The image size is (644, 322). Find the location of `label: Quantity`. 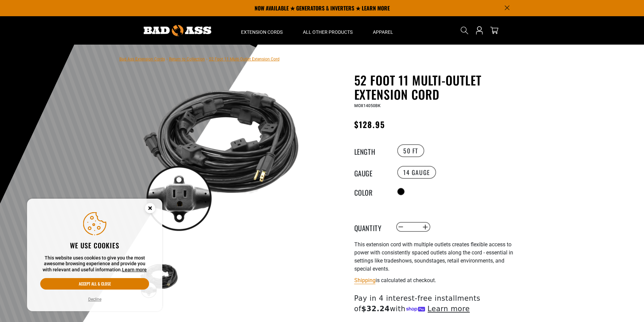

label: Quantity is located at coordinates (371, 227).